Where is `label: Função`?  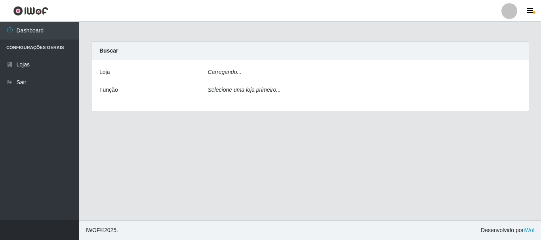 label: Função is located at coordinates (109, 90).